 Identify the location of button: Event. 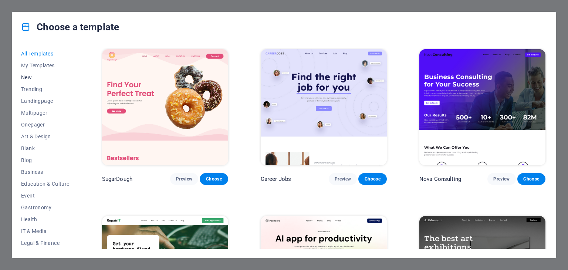
(45, 196).